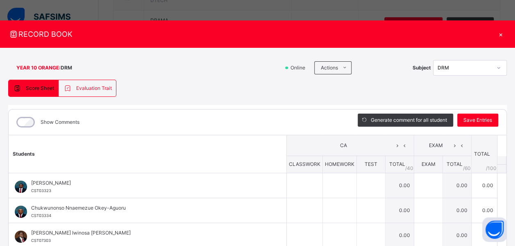  What do you see at coordinates (494, 230) in the screenshot?
I see `button: Open asap` at bounding box center [494, 230].